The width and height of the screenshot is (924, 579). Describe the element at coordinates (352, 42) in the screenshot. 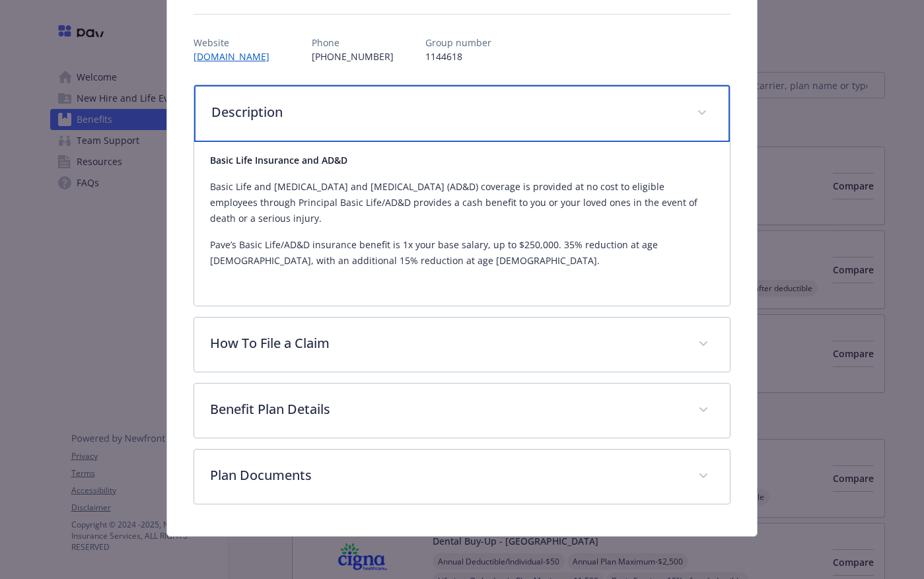

I see `p: Phone` at that location.